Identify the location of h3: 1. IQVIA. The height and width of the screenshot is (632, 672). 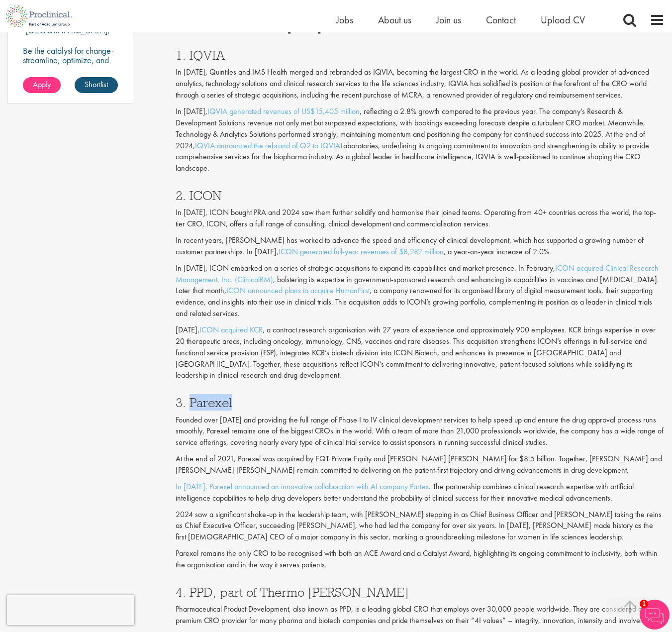
(420, 55).